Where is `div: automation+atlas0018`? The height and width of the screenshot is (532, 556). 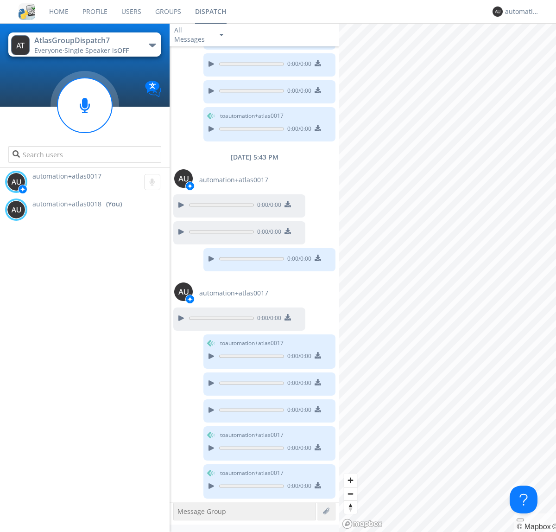 div: automation+atlas0018 is located at coordinates (523, 12).